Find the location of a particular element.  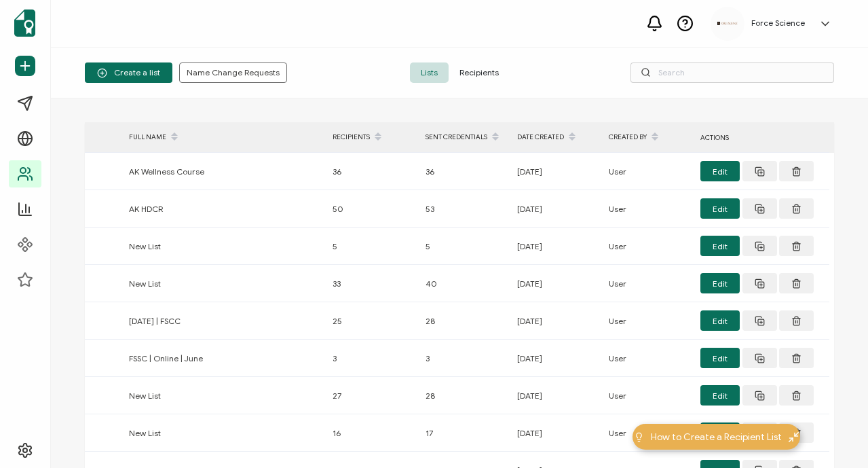

div: DATE CREATED is located at coordinates (556, 137).